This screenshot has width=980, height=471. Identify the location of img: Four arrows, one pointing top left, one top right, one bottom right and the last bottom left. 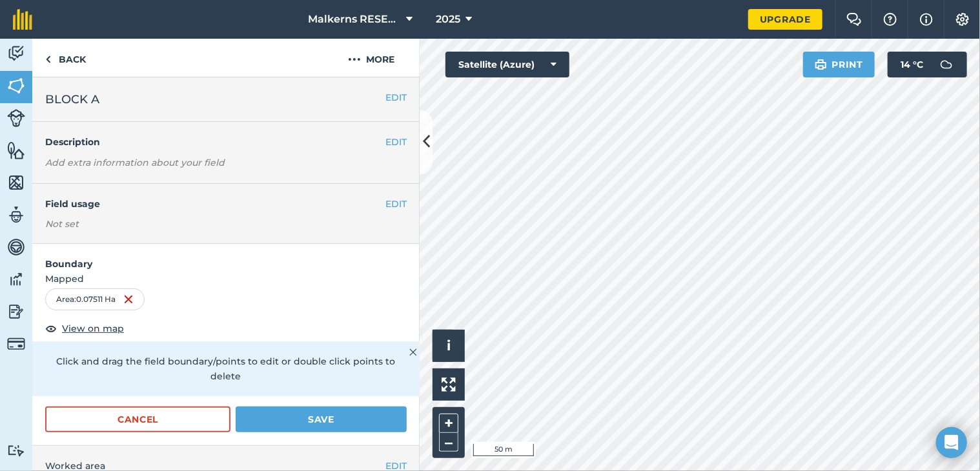
(449, 384).